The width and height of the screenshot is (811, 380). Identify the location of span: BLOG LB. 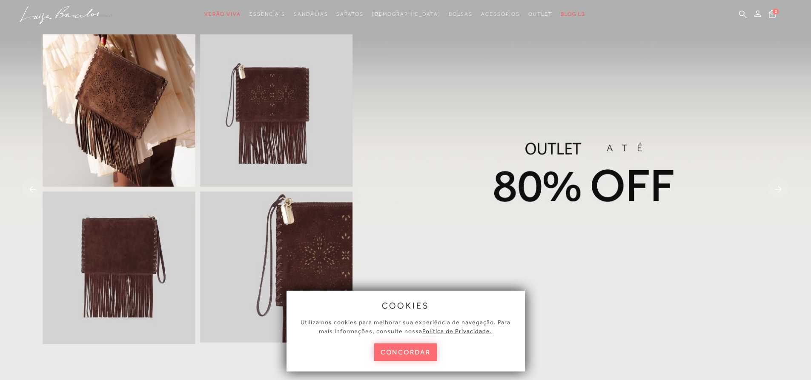
(573, 14).